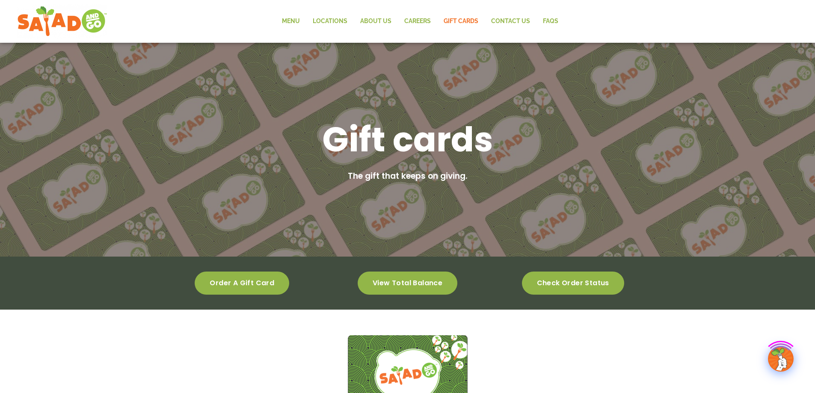 The width and height of the screenshot is (815, 393). I want to click on span: Check order status, so click(573, 283).